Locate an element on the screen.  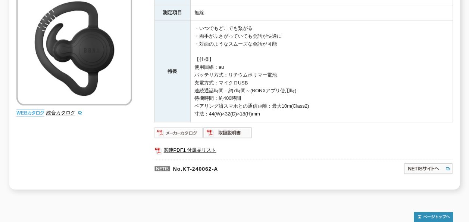
a: 総合カタログ is located at coordinates (65, 112).